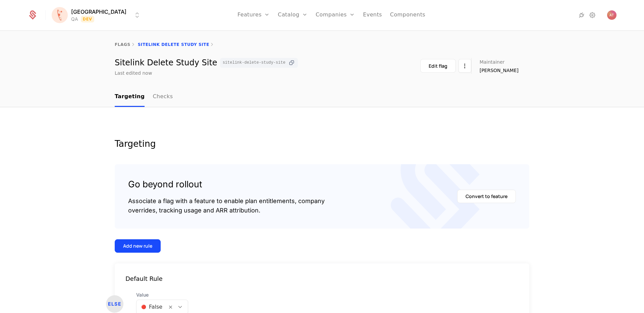  Describe the element at coordinates (138, 246) in the screenshot. I see `div: Add new rule` at that location.